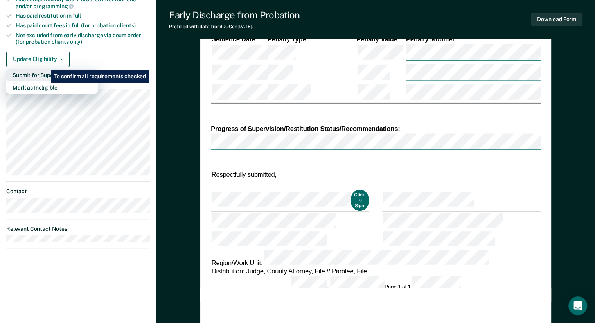  What do you see at coordinates (578, 306) in the screenshot?
I see `div: Open Intercom Messenger` at bounding box center [578, 306].